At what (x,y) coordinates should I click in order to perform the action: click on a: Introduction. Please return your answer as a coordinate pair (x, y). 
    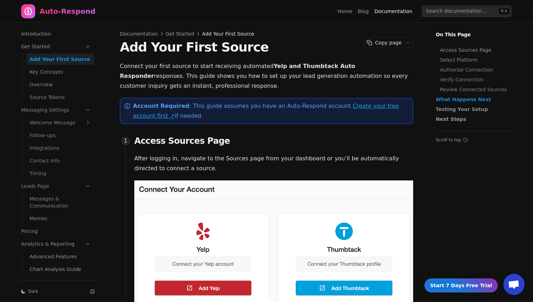
    Looking at the image, I should click on (56, 34).